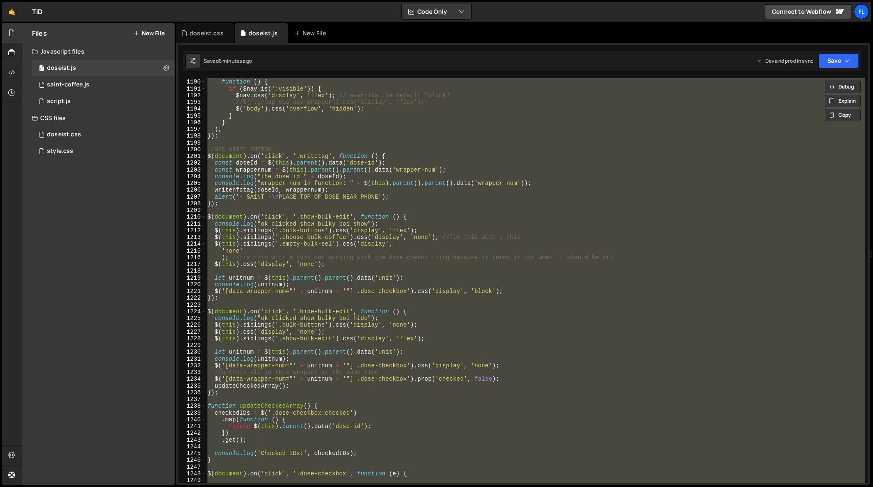 This screenshot has height=487, width=873. What do you see at coordinates (192, 400) in the screenshot?
I see `div: 1237` at bounding box center [192, 400].